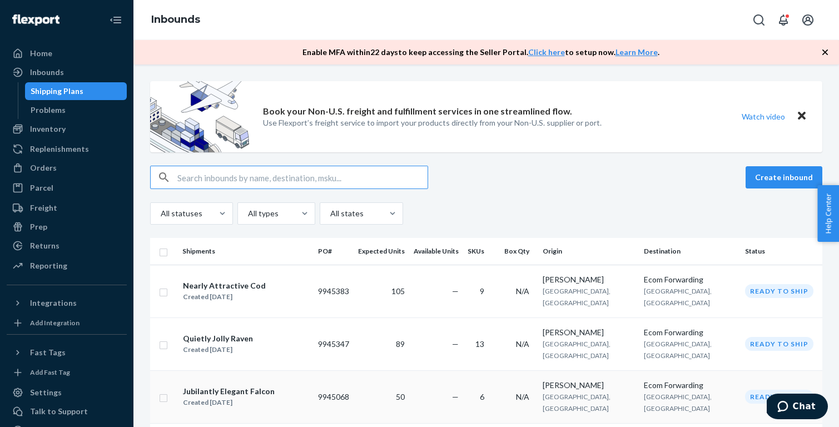 This screenshot has height=427, width=839. What do you see at coordinates (67, 393) in the screenshot?
I see `a: Settings` at bounding box center [67, 393].